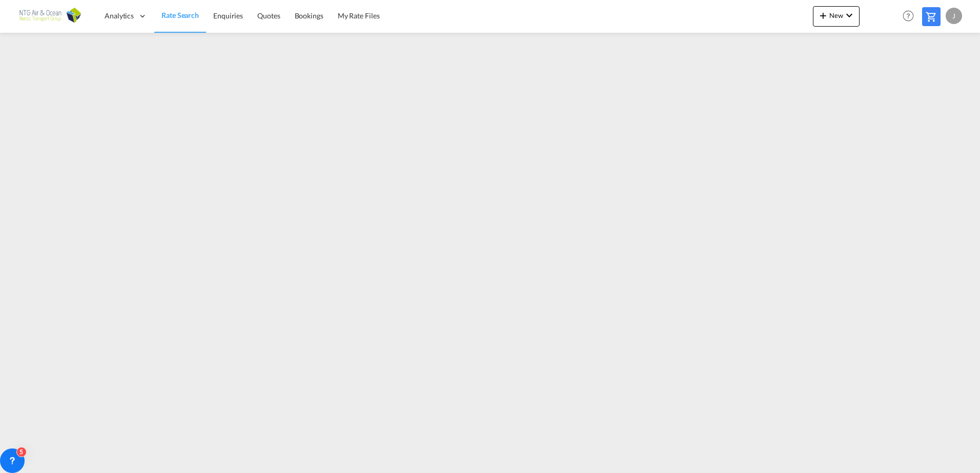 Image resolution: width=980 pixels, height=473 pixels. What do you see at coordinates (358, 16) in the screenshot?
I see `span: My Rate Files` at bounding box center [358, 16].